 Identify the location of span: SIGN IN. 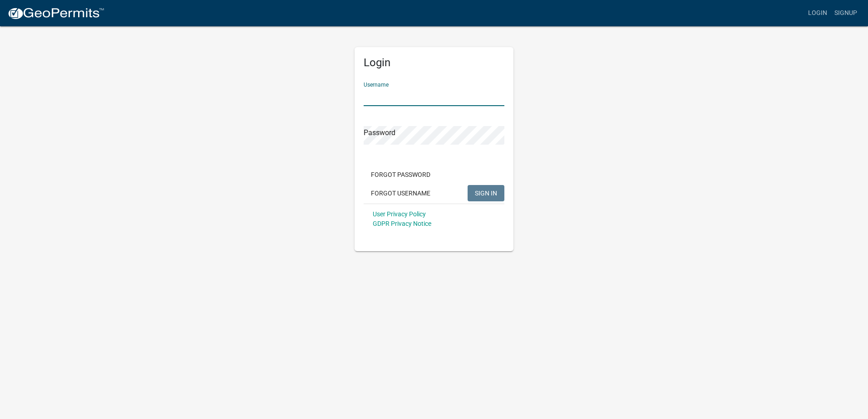
(486, 193).